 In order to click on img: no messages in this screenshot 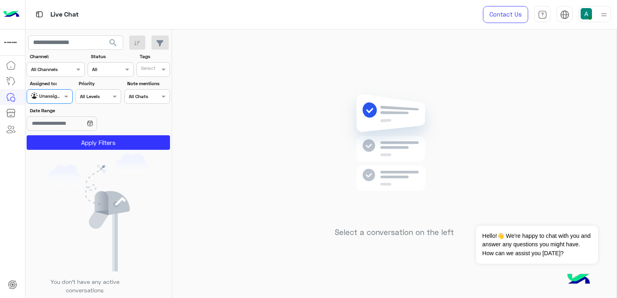, I will do `click(394, 155)`.